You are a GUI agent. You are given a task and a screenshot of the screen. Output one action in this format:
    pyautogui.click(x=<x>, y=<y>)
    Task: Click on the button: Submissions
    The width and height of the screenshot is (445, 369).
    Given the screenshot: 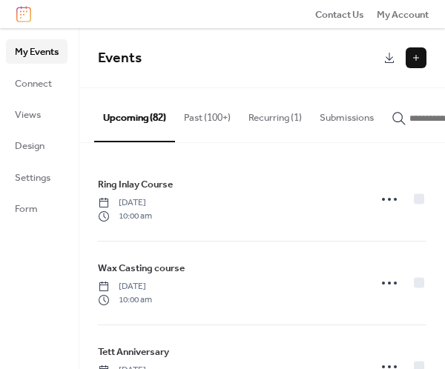 What is the action you would take?
    pyautogui.click(x=346, y=114)
    